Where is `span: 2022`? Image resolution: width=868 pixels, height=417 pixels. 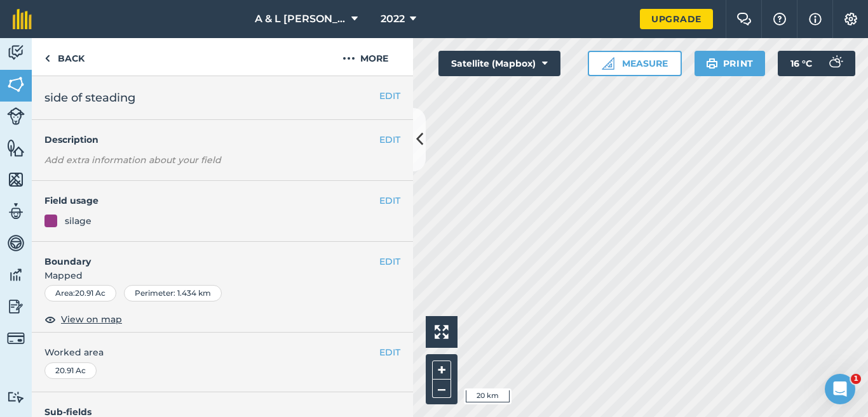 span: 2022 is located at coordinates (392, 19).